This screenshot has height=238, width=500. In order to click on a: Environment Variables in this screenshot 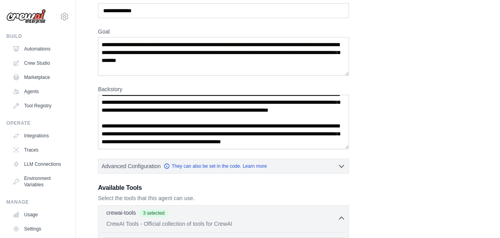, I will do `click(39, 182)`.